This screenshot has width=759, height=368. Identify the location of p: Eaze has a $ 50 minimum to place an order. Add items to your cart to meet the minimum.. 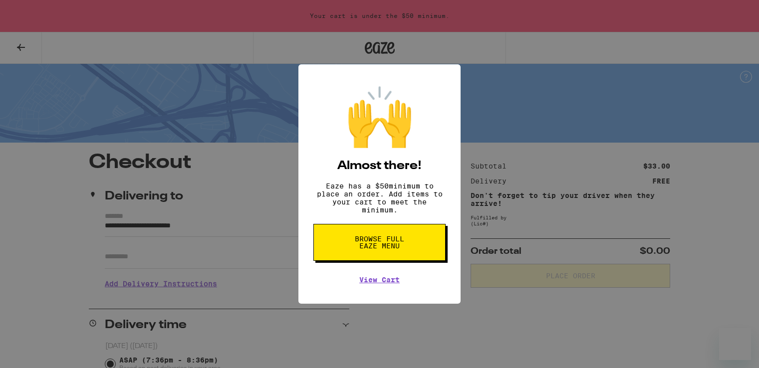
(379, 198).